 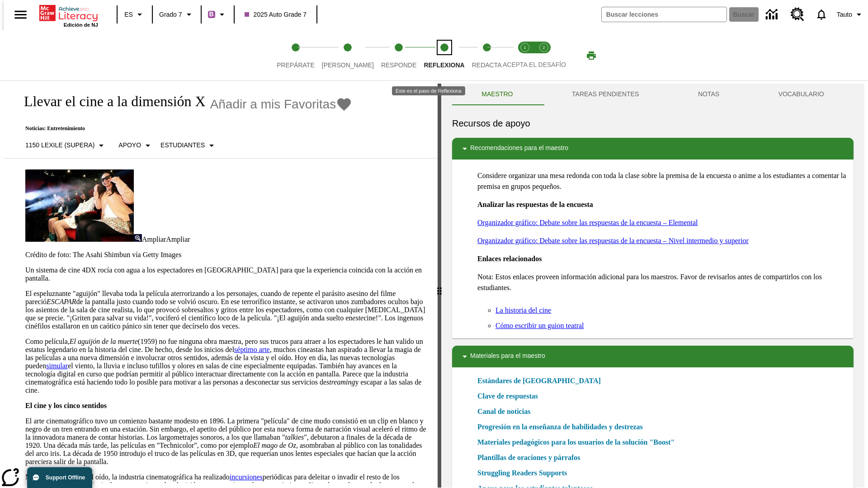 I want to click on button: TAREAS PENDIENTES, so click(x=606, y=95).